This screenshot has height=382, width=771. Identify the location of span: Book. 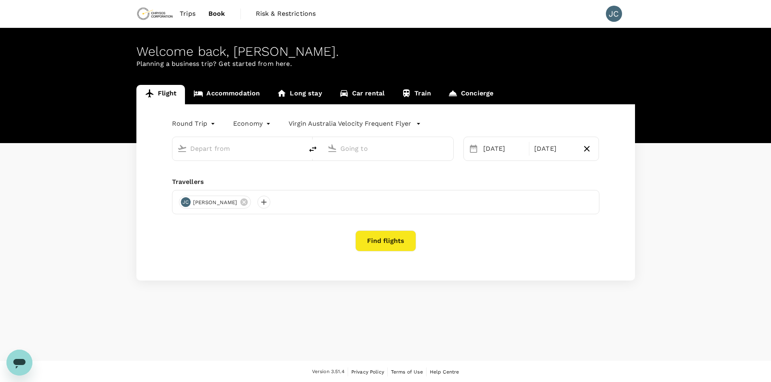
(217, 14).